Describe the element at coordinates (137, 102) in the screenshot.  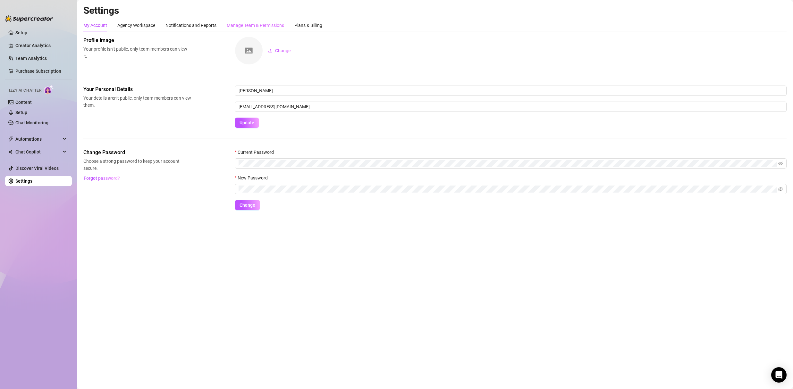
I see `span: Your details aren’t public, only team members can view them.` at that location.